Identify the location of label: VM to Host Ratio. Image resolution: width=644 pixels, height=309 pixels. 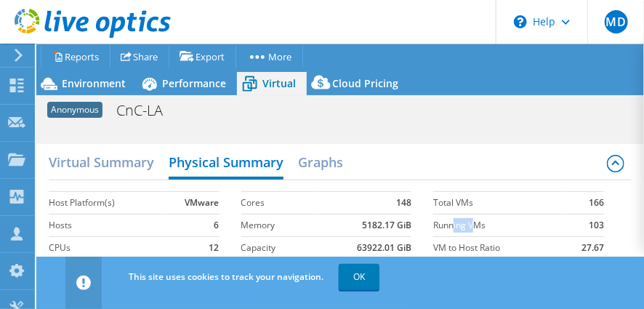
(499, 248).